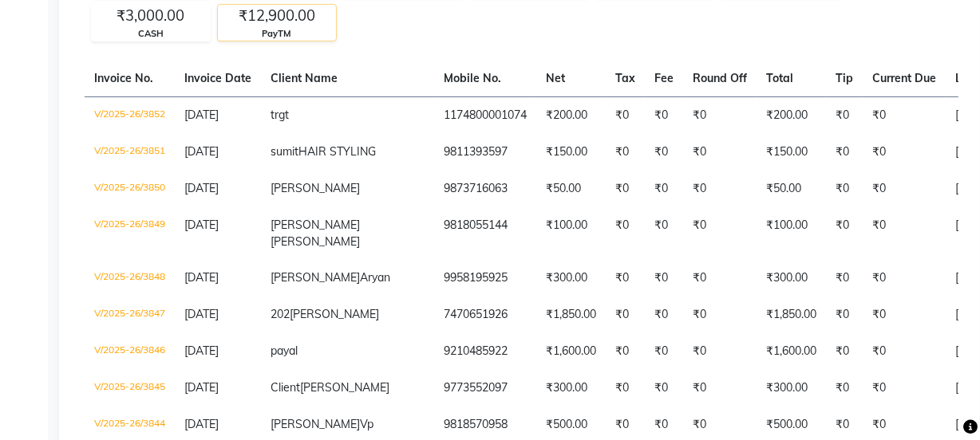 Image resolution: width=980 pixels, height=440 pixels. I want to click on td: 1174800001074, so click(485, 115).